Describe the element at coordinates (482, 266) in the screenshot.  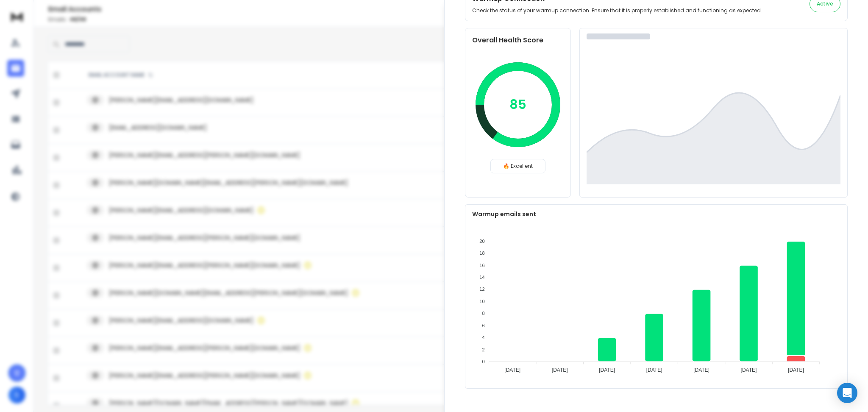
I see `tspan: 16` at that location.